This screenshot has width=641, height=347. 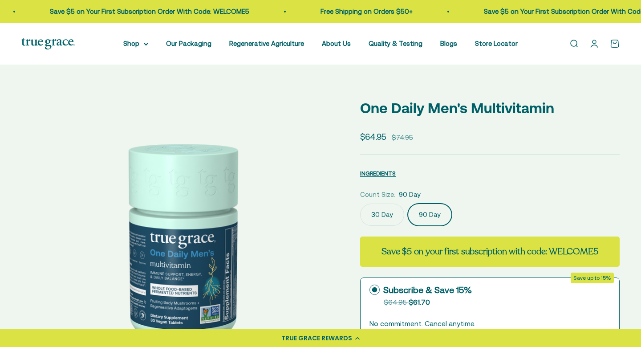 What do you see at coordinates (373, 137) in the screenshot?
I see `sale-price: $64.95` at bounding box center [373, 137].